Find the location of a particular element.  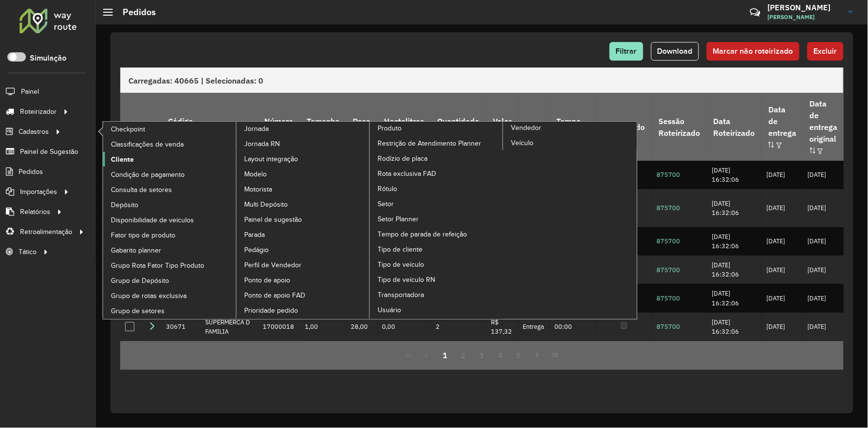

span: Download is located at coordinates (675, 51).